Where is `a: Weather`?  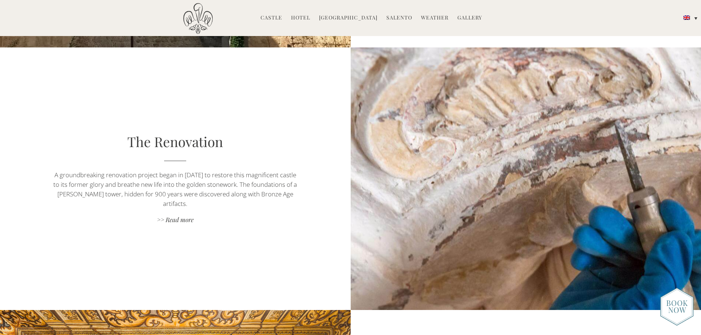 a: Weather is located at coordinates (434, 18).